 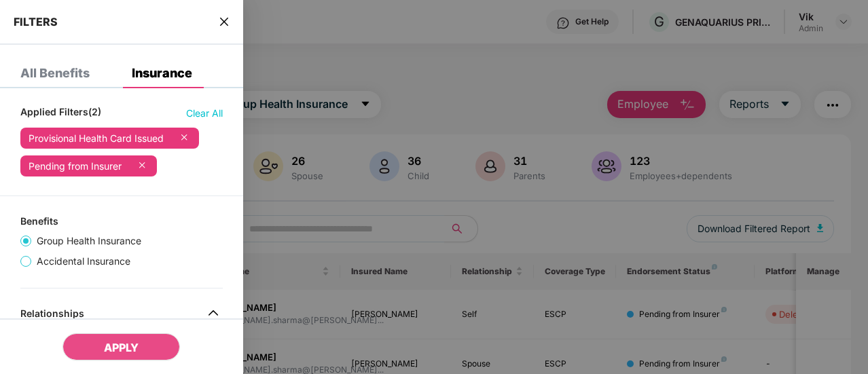 I want to click on div: All Benefits, so click(x=55, y=73).